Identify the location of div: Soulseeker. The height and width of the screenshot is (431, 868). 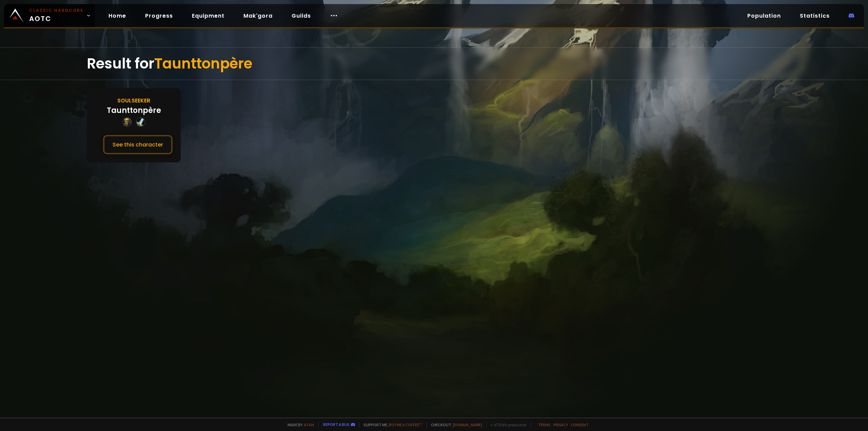
(134, 101).